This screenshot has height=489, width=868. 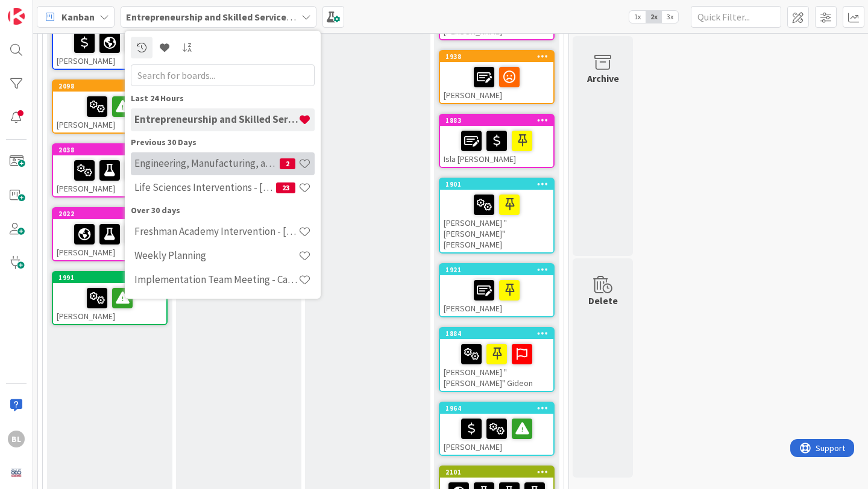 I want to click on div: Archive, so click(x=602, y=78).